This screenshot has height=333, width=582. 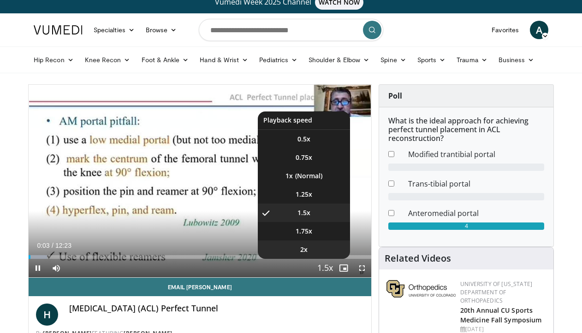 I want to click on a: A, so click(x=539, y=30).